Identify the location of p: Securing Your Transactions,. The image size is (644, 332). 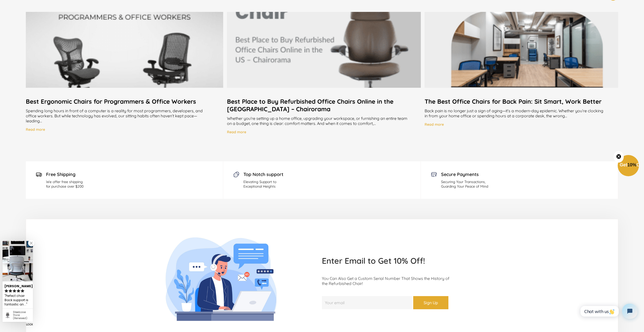
(464, 182).